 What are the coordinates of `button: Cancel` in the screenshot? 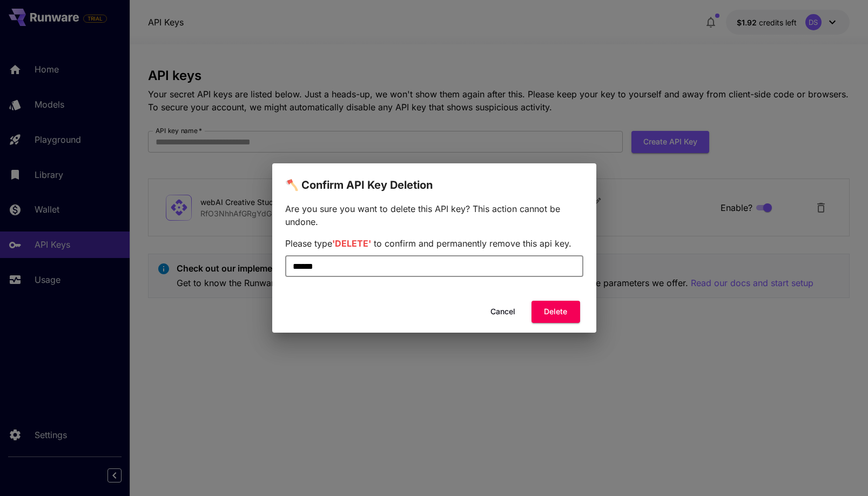 It's located at (503, 311).